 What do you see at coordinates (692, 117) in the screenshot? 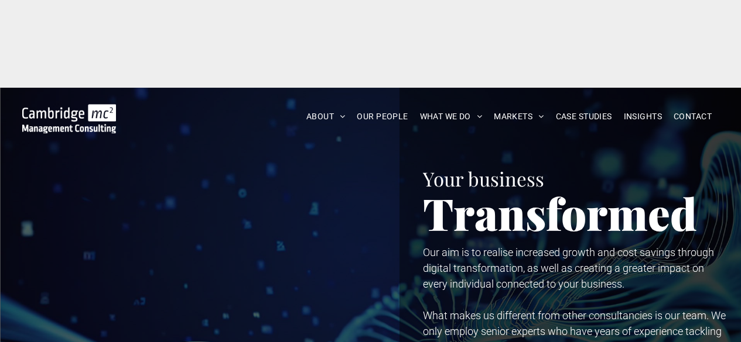
I see `a: CONTACT` at bounding box center [692, 117].